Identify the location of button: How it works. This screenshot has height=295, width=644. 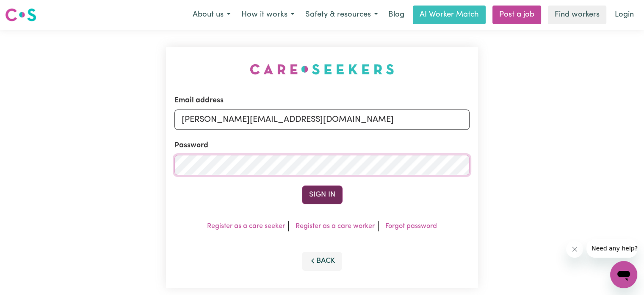
(268, 15).